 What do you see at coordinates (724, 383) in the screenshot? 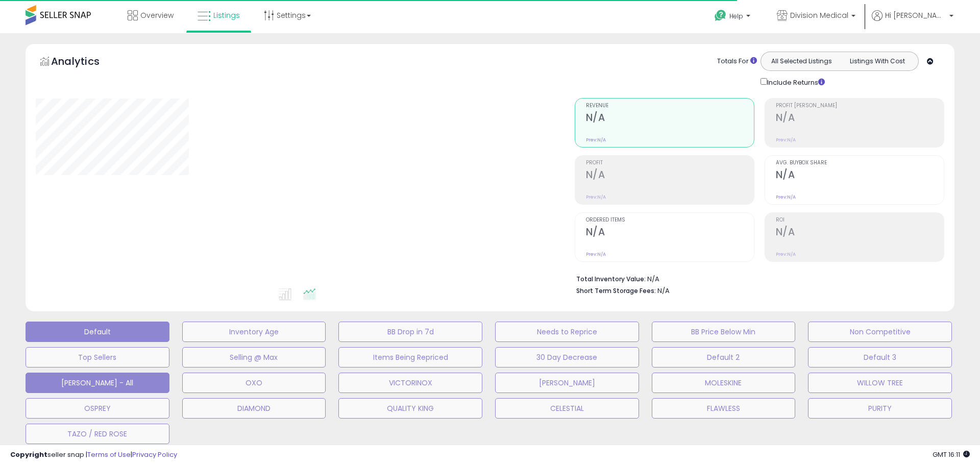
I see `button: MOLESKINE` at bounding box center [724, 383].